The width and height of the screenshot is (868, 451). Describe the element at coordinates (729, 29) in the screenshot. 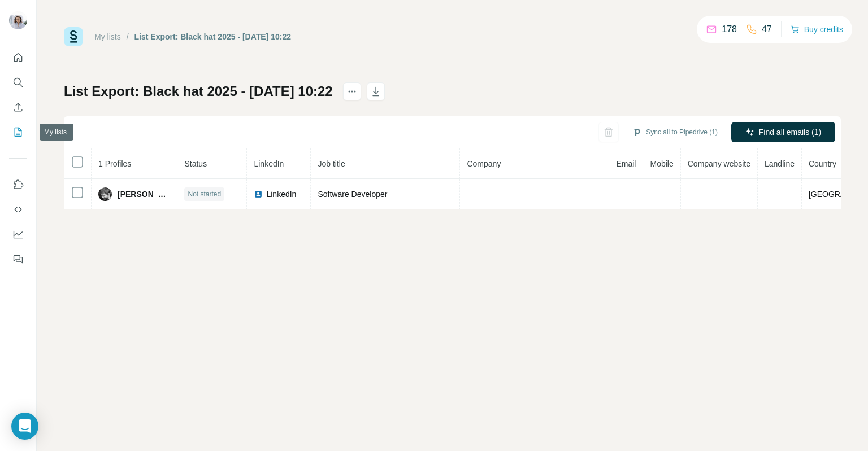

I see `p: 178` at that location.